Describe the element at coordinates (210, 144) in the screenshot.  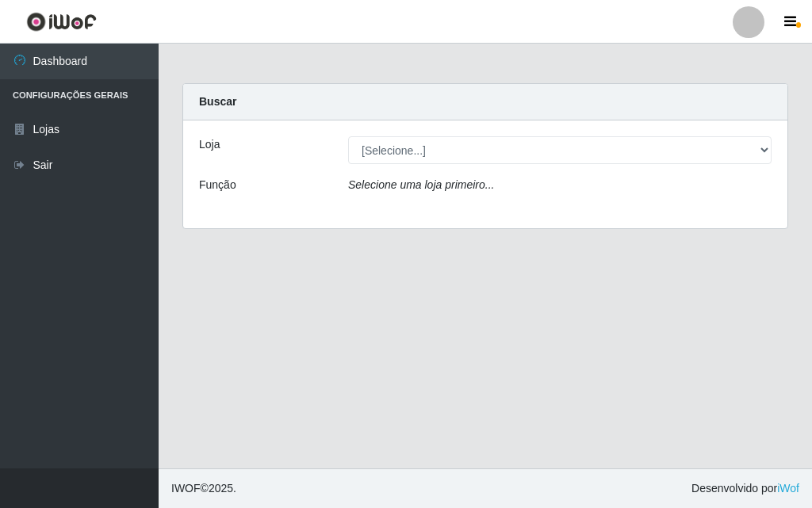
I see `label: Loja` at that location.